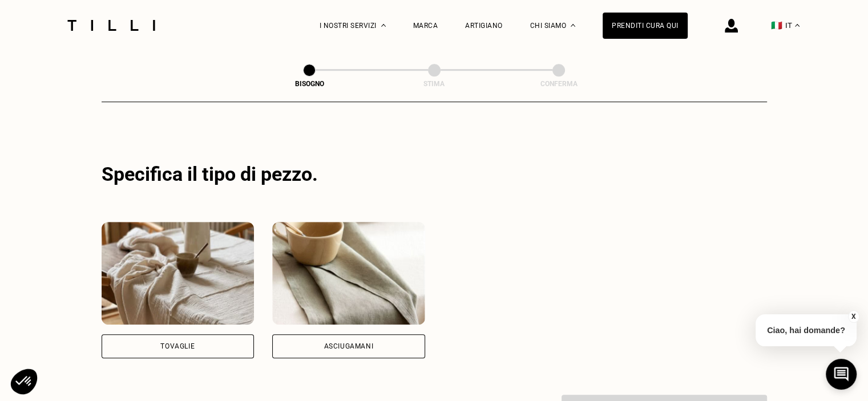  What do you see at coordinates (435, 84) in the screenshot?
I see `div: Stima` at bounding box center [435, 84].